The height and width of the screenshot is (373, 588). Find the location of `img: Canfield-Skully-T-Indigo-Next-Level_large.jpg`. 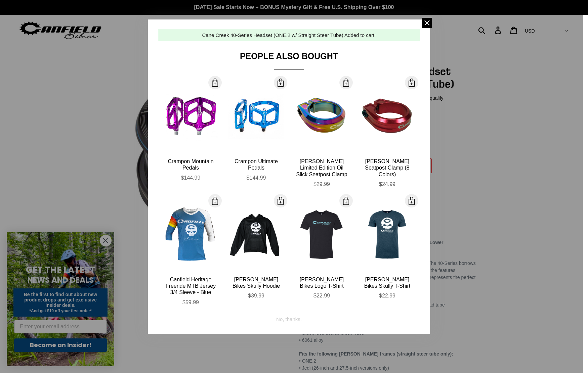

img: Canfield-Skully-T-Indigo-Next-Level_large.jpg is located at coordinates (387, 234).